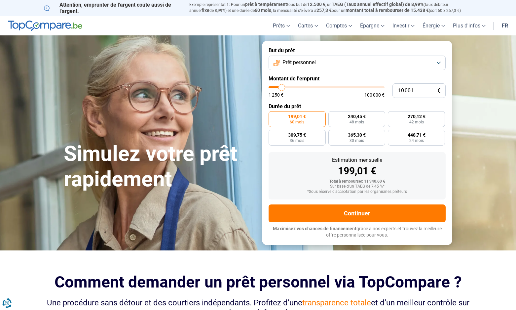 This screenshot has width=516, height=310. I want to click on span: Prêt personnel, so click(299, 62).